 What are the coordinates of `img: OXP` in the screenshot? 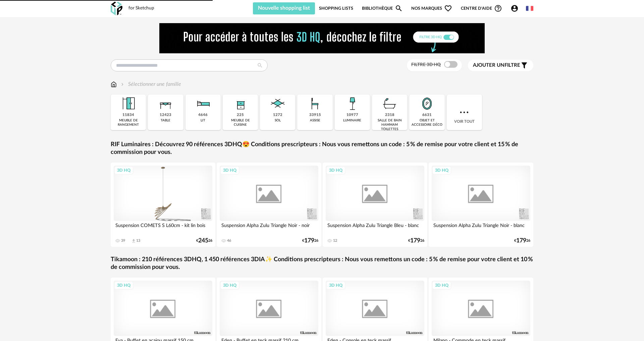 It's located at (116, 8).